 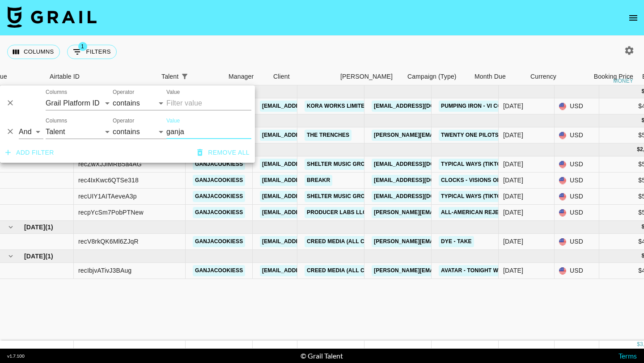 I want to click on div: Campaign (Type), so click(x=432, y=77).